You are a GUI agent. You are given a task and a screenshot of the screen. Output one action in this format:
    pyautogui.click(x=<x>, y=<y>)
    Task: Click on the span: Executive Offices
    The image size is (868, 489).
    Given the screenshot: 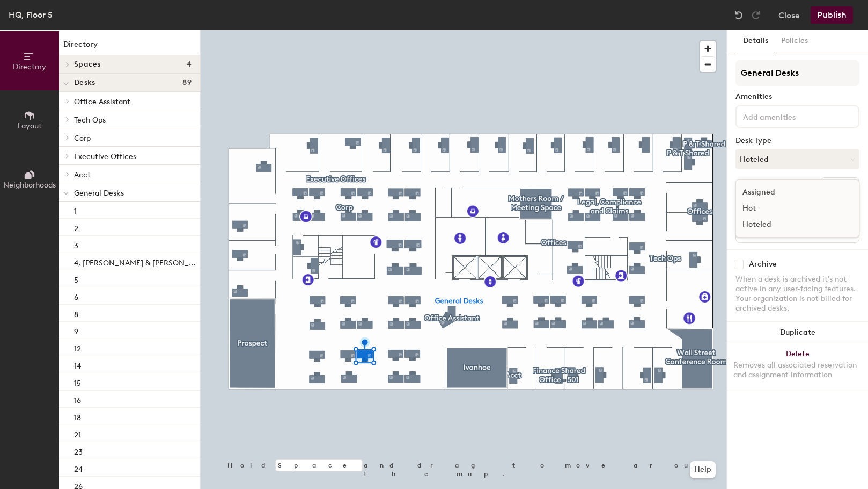 What is the action you would take?
    pyautogui.click(x=105, y=156)
    